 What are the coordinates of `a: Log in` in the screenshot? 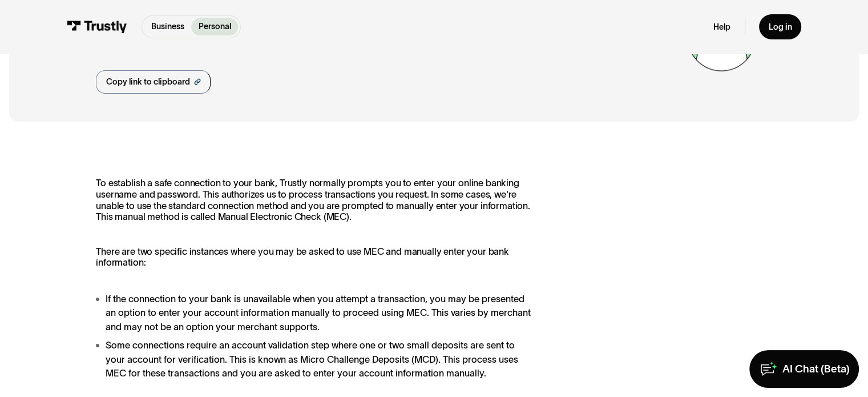 It's located at (781, 27).